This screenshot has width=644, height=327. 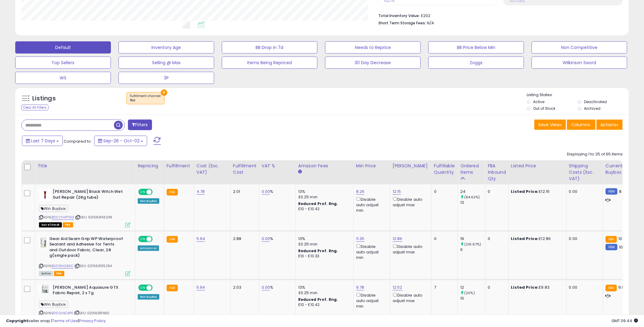 What do you see at coordinates (85, 166) in the screenshot?
I see `div: Title` at bounding box center [85, 166].